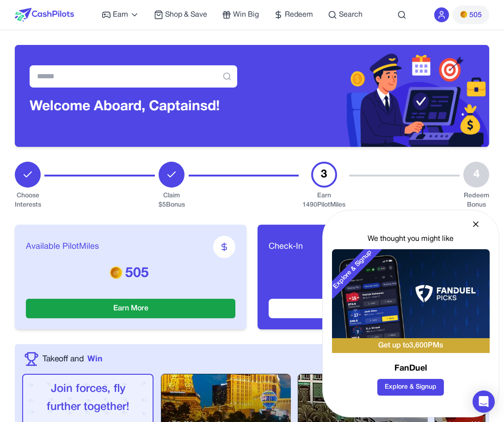 This screenshot has height=422, width=504. What do you see at coordinates (351, 15) in the screenshot?
I see `span: Search` at bounding box center [351, 15].